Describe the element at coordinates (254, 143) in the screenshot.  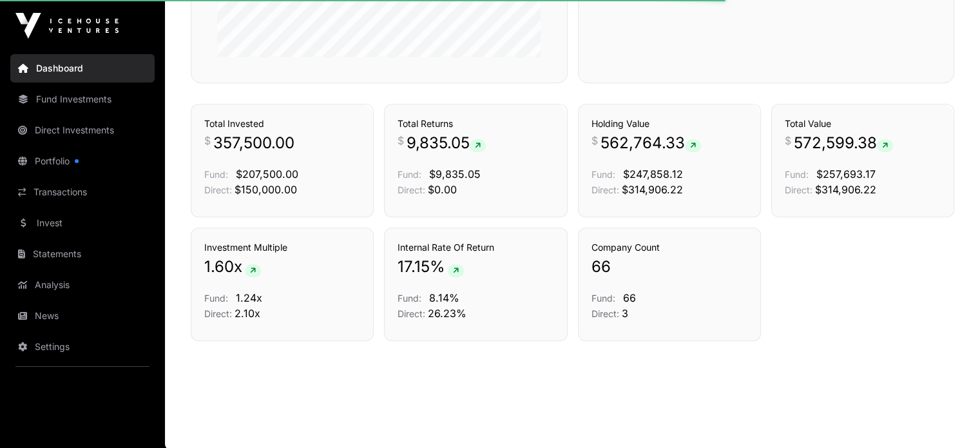
I see `span: 357,500.00` at that location.